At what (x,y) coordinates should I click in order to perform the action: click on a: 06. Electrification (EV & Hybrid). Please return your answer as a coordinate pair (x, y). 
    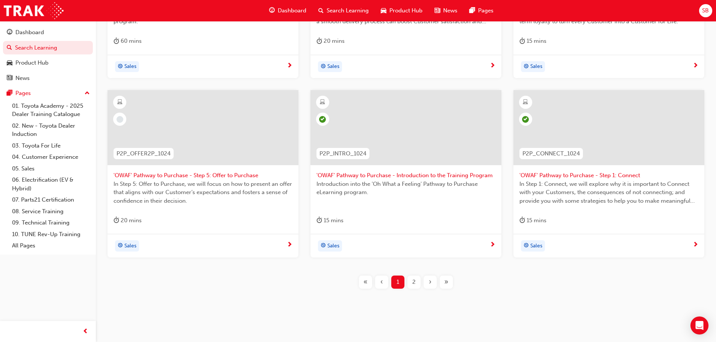
    Looking at the image, I should click on (51, 184).